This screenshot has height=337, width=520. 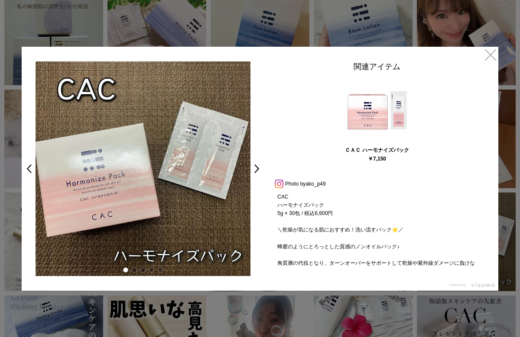 What do you see at coordinates (143, 169) in the screenshot?
I see `img: e9050913-2b3b-4b0d-8a16-05891f2c5e9b-large.jpg` at bounding box center [143, 169].